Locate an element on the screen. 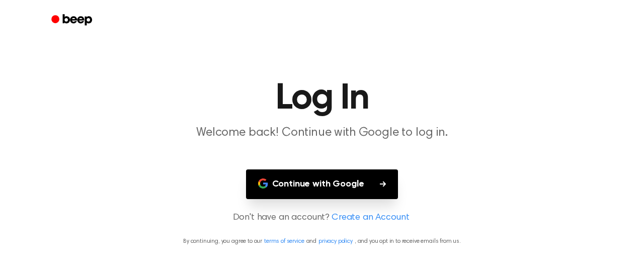  a: Beep is located at coordinates (73, 20).